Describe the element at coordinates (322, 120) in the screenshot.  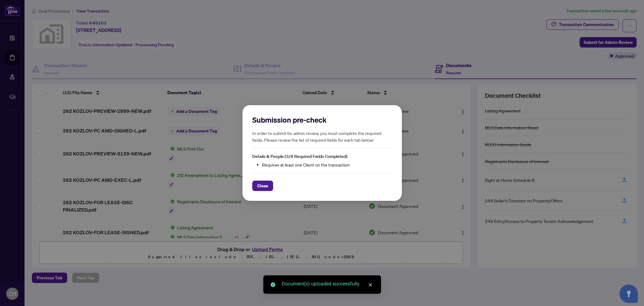
I see `h2: Submission pre-check` at that location.